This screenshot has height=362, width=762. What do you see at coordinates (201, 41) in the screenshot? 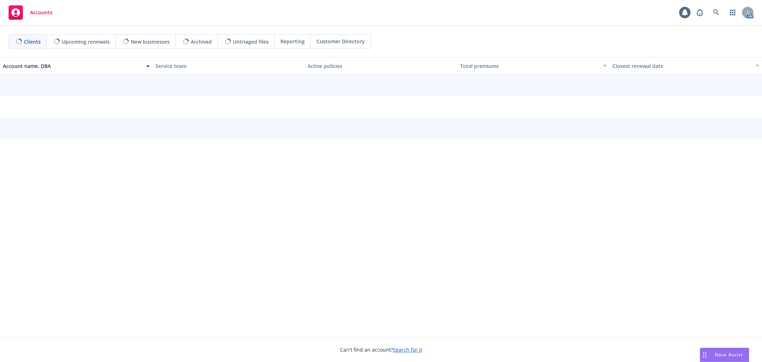
I see `span: Archived` at bounding box center [201, 41].